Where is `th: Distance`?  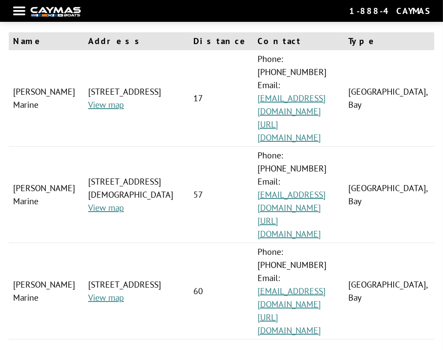 th: Distance is located at coordinates (221, 41).